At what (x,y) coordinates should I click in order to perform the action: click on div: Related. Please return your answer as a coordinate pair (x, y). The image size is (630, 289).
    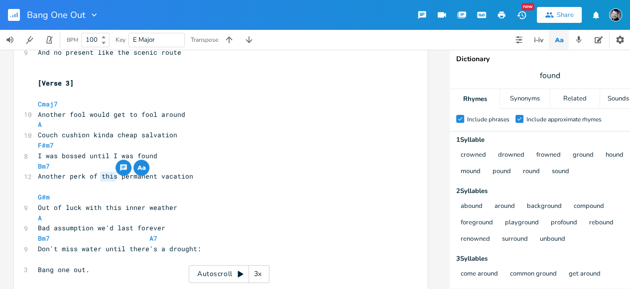
    Looking at the image, I should click on (575, 99).